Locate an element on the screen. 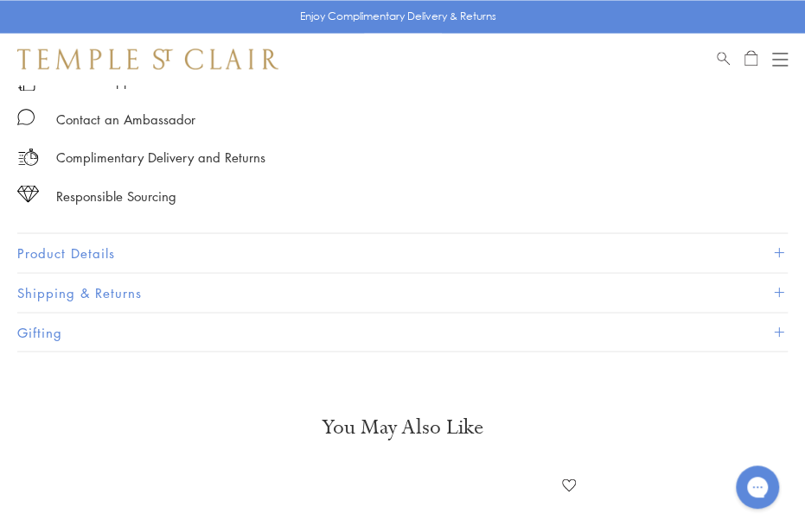 The image size is (805, 532). p: Complimentary Delivery and Returns is located at coordinates (161, 156).